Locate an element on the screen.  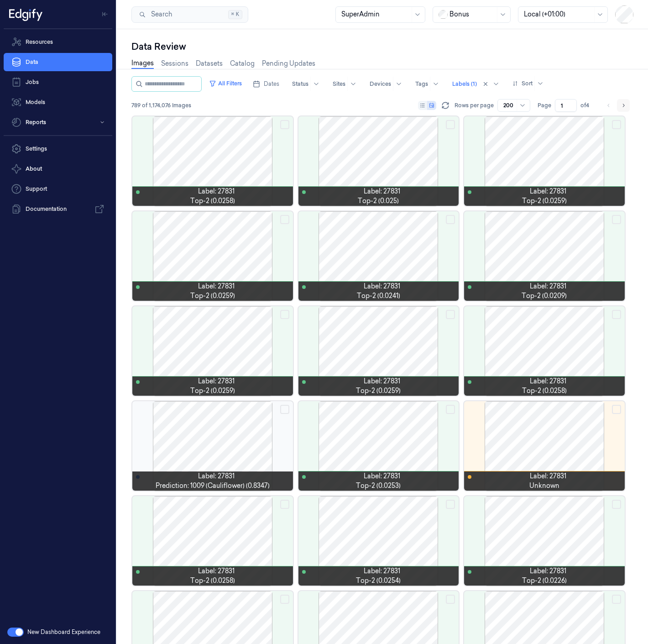
a: Pending Updates is located at coordinates (288, 63).